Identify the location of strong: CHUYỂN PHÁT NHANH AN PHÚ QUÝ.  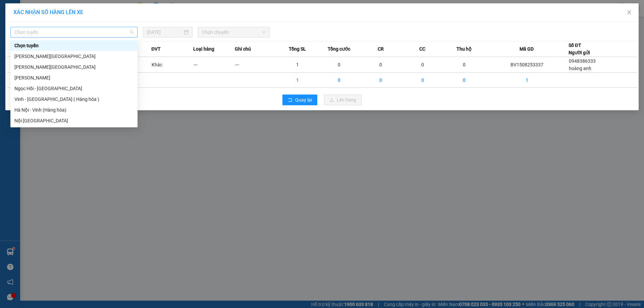
(35, 16).